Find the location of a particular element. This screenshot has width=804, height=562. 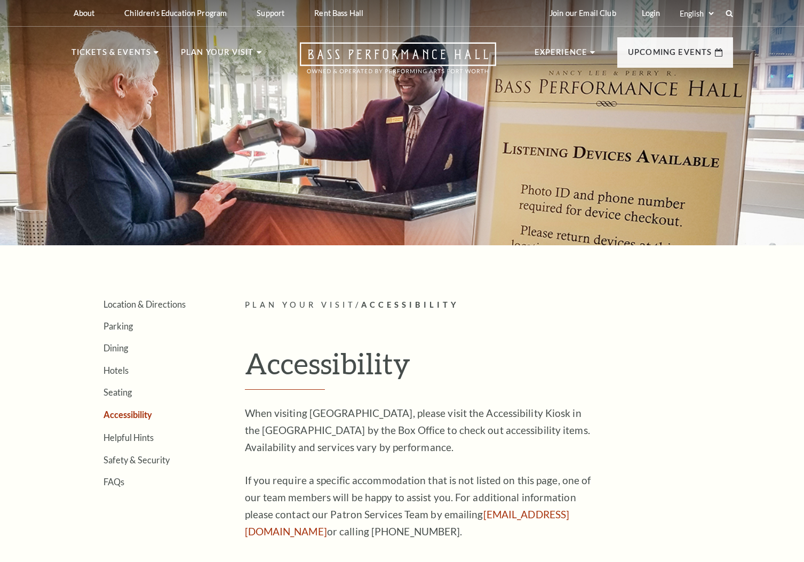

p: Plan Your Visit is located at coordinates (217, 55).